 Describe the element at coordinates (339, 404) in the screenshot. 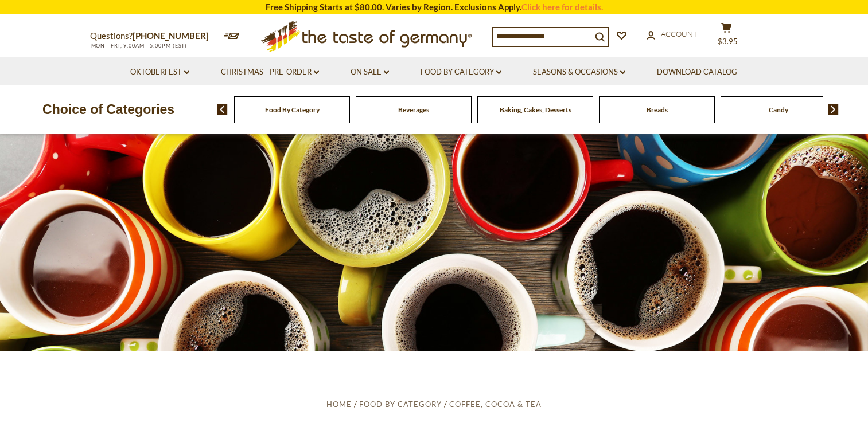

I see `span: Home` at that location.